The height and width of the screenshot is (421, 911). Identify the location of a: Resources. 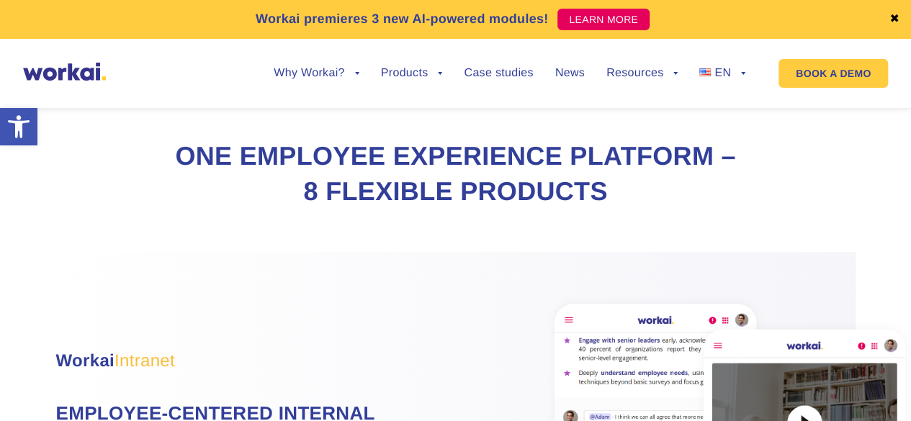
(642, 73).